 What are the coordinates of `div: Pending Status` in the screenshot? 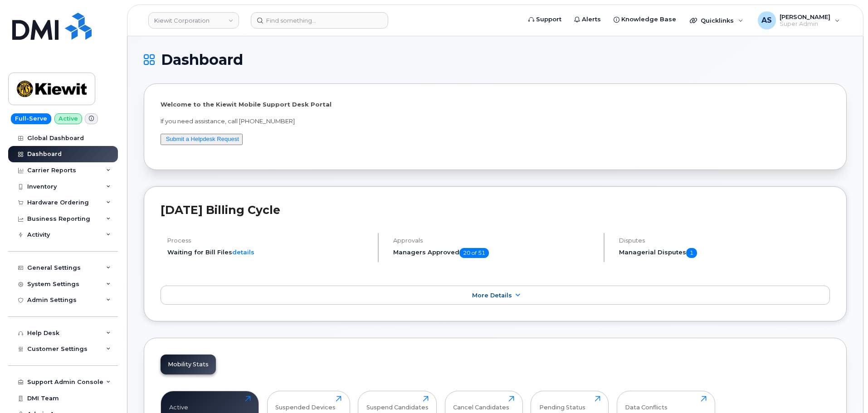 It's located at (563, 403).